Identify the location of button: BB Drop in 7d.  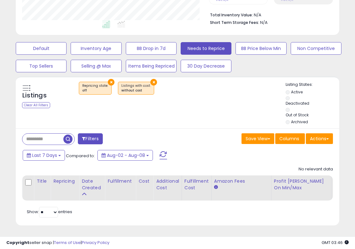
(151, 48).